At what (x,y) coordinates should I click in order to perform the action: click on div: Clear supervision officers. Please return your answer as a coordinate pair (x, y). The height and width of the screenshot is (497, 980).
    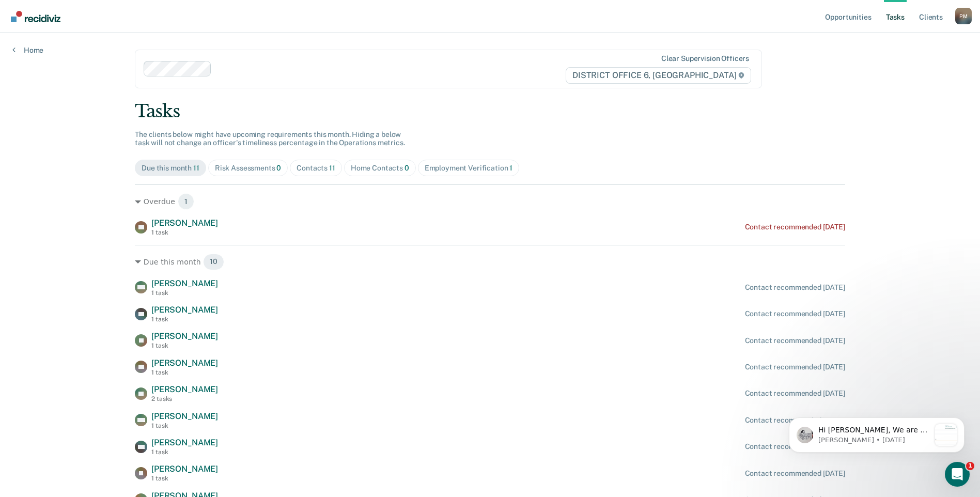
    Looking at the image, I should click on (705, 59).